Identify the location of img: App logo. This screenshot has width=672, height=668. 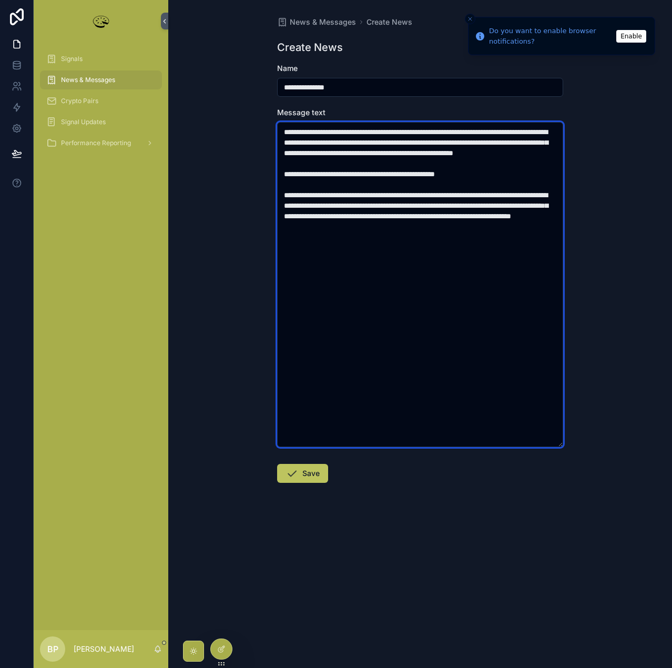
(101, 21).